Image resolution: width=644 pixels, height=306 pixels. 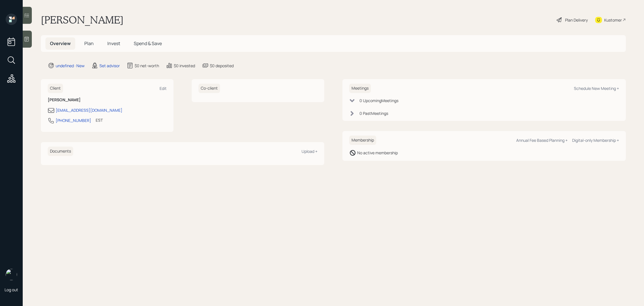 What do you see at coordinates (12, 290) in the screenshot?
I see `div: Log out` at bounding box center [12, 290].